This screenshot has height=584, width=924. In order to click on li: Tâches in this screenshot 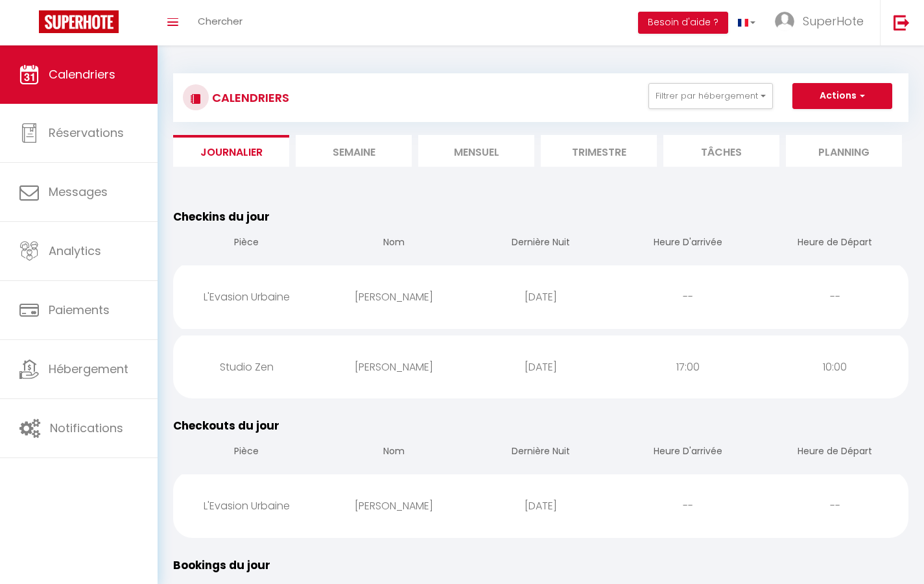, I will do `click(721, 150)`.